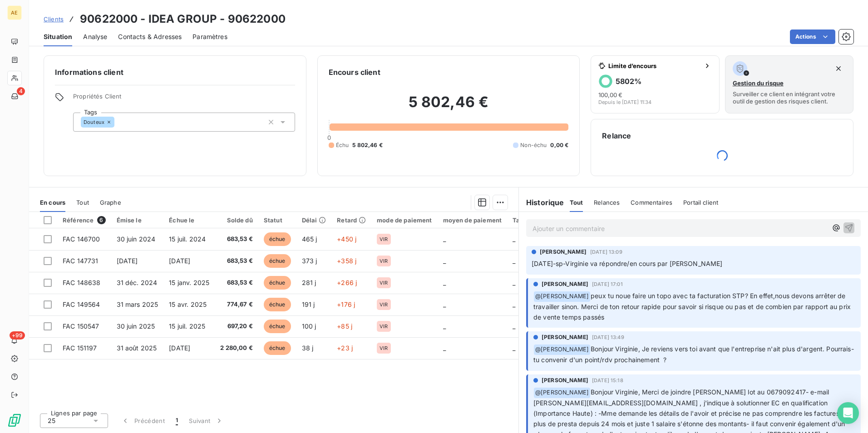 Image resolution: width=868 pixels, height=433 pixels. I want to click on span: 774,67 €, so click(237, 305).